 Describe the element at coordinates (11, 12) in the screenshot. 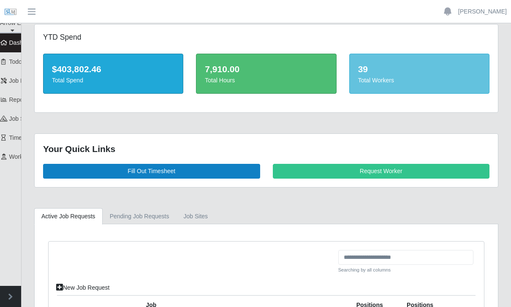

I see `img: SLM Logo` at that location.